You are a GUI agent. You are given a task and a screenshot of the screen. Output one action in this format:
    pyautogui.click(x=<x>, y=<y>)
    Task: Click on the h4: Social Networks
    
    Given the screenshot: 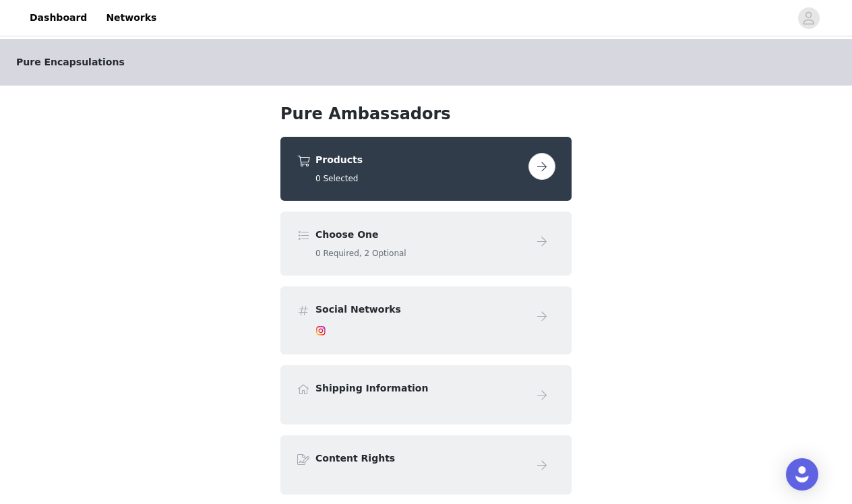 What is the action you would take?
    pyautogui.click(x=419, y=309)
    